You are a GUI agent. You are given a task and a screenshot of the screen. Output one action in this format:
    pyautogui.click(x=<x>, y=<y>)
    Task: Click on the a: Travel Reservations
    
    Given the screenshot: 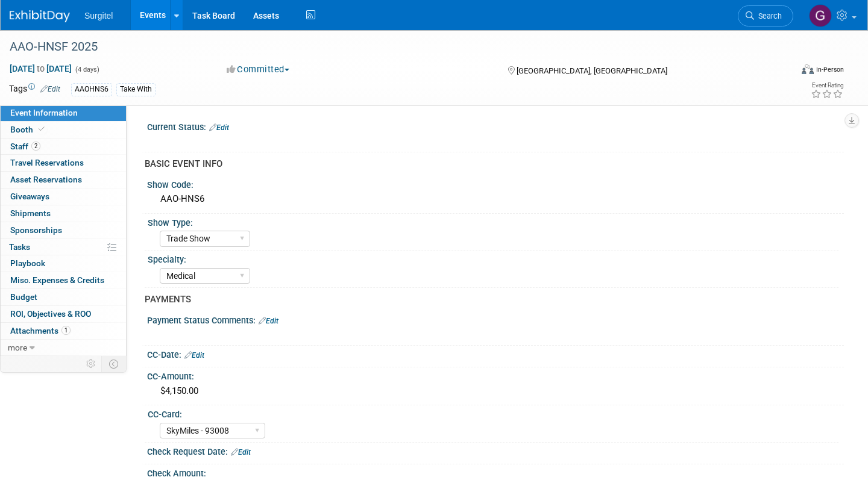 What is the action you would take?
    pyautogui.click(x=64, y=163)
    